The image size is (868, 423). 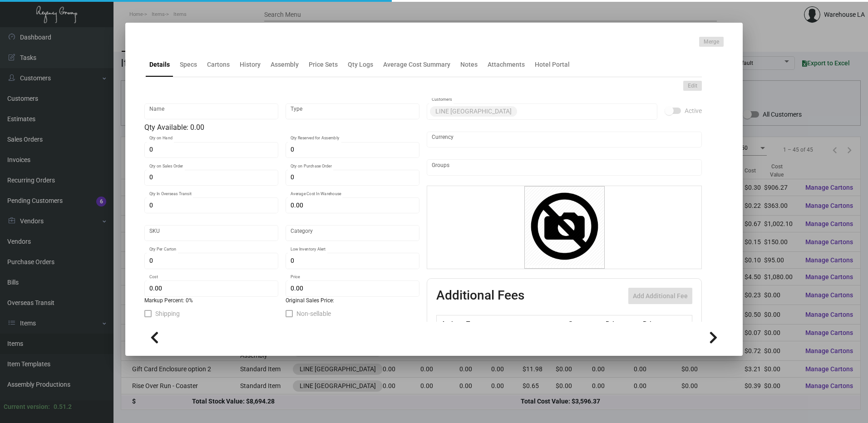 What do you see at coordinates (551, 64) in the screenshot?
I see `div: Hotel Portal` at bounding box center [551, 64].